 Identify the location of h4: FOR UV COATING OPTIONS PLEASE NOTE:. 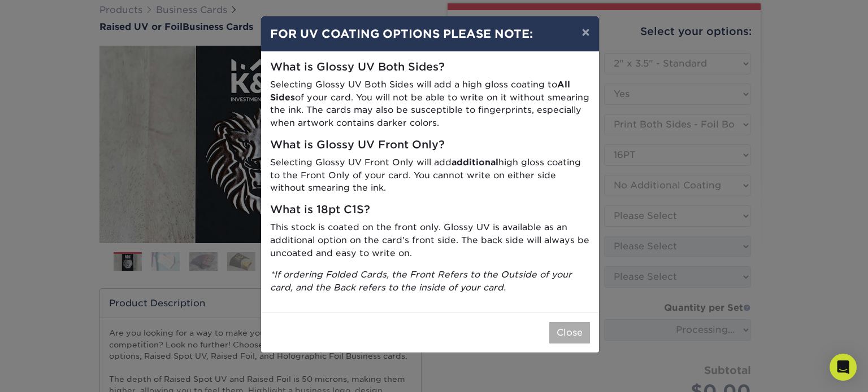
(430, 34).